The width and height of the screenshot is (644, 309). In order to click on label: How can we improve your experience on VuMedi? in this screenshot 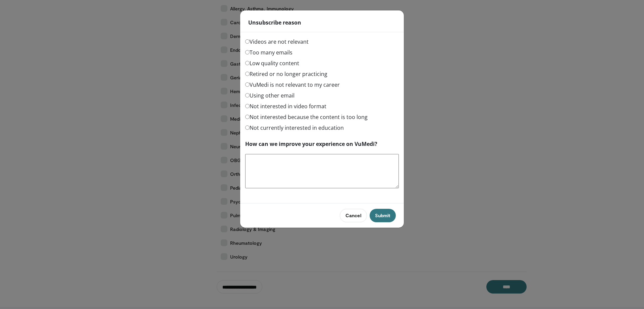, I will do `click(311, 144)`.